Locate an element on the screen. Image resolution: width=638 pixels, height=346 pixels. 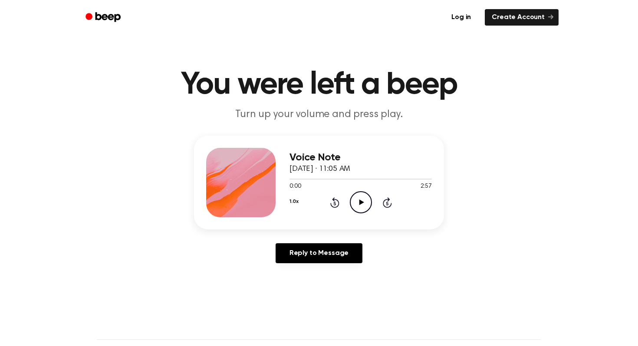
p: Turn up your volume and press play. is located at coordinates (319, 115).